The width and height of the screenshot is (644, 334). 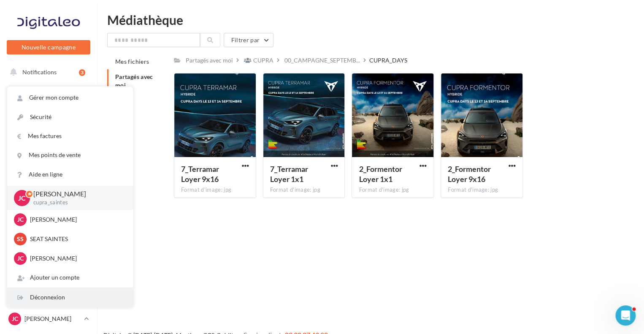 I want to click on div: Ajouter un compte, so click(x=70, y=277).